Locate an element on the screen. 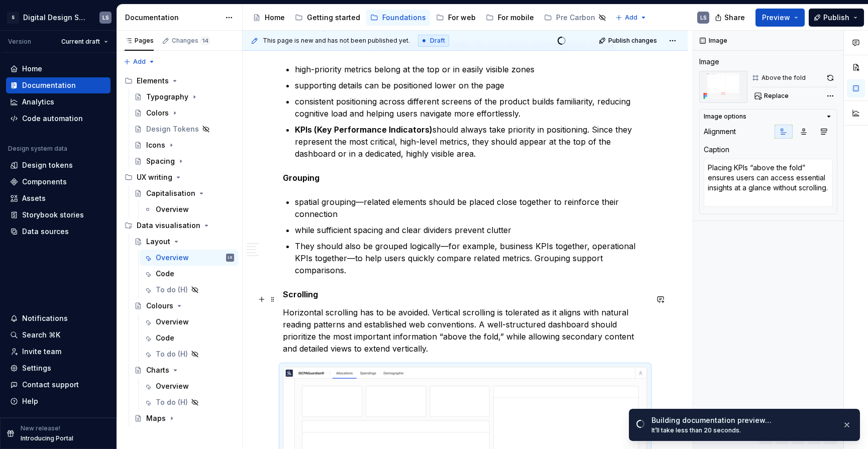 Image resolution: width=868 pixels, height=449 pixels. span: Publish is located at coordinates (836, 17).